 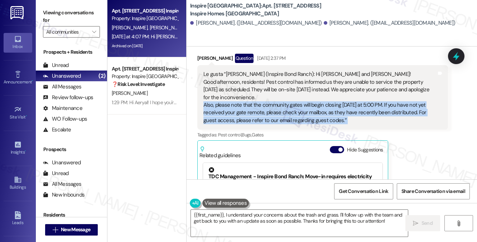 I want to click on a: Site Visit •, so click(x=18, y=113).